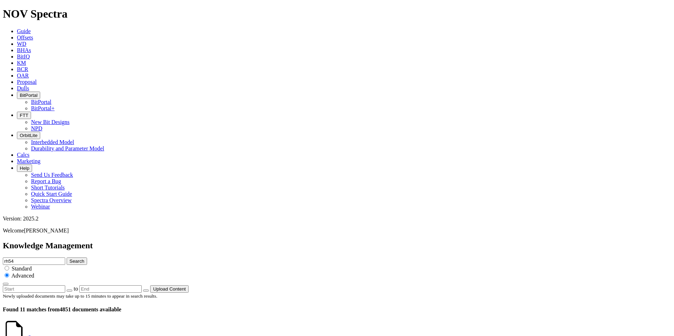  What do you see at coordinates (29, 161) in the screenshot?
I see `a: Marketing` at bounding box center [29, 161].